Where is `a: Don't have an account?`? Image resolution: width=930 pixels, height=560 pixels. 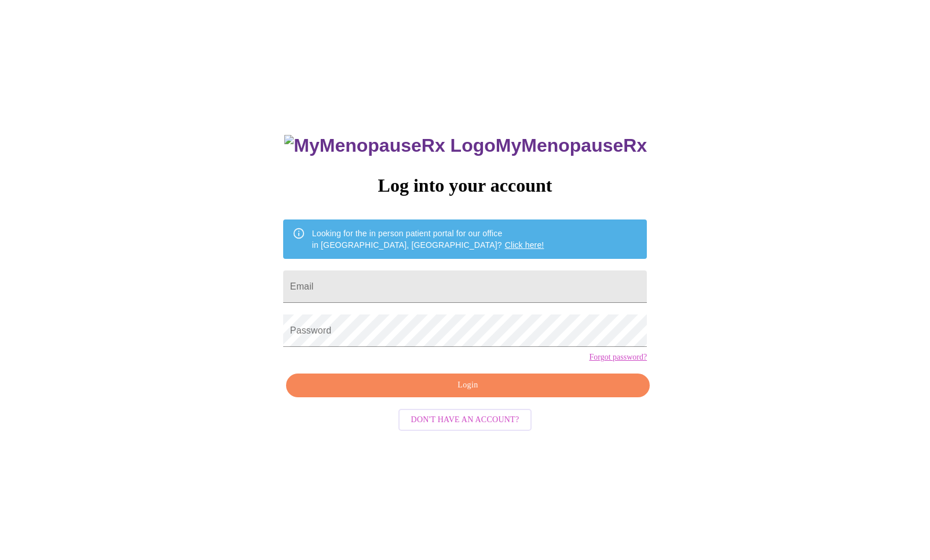
a: Don't have an account? is located at coordinates (465, 419).